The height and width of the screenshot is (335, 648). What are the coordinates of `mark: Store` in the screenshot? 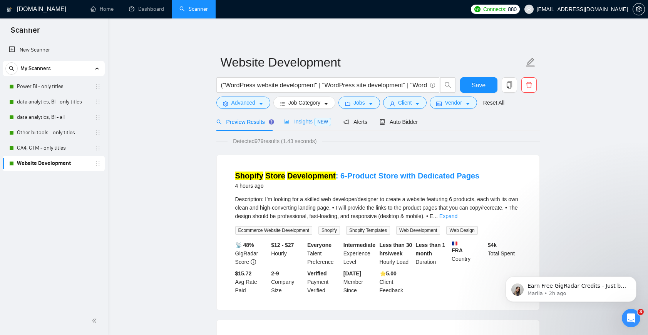 It's located at (275, 176).